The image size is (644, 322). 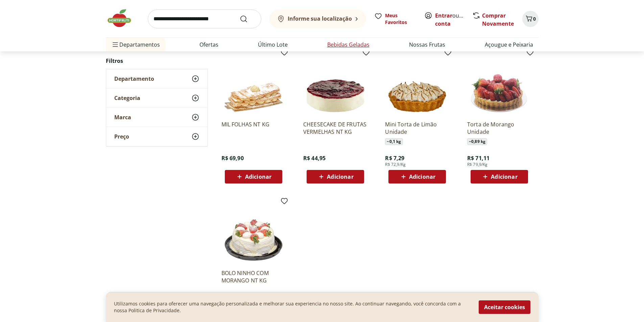 I want to click on span: 0, so click(x=534, y=18).